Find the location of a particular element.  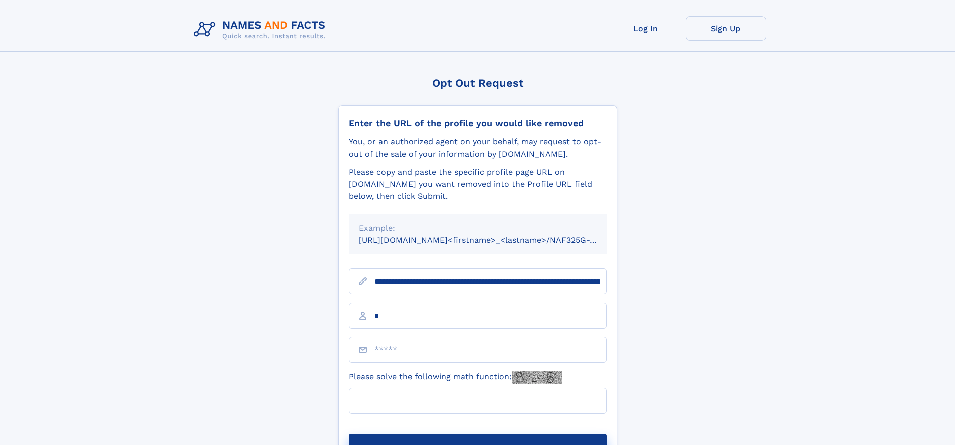

div: Opt Out Request is located at coordinates (478, 83).